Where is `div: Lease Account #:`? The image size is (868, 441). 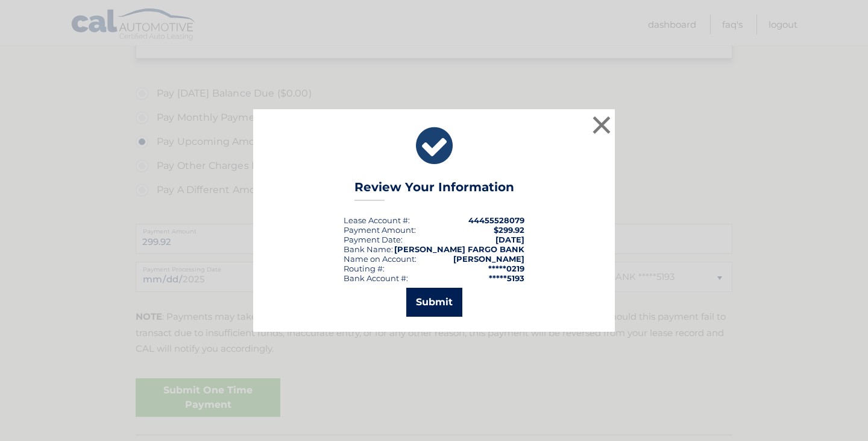 div: Lease Account #: is located at coordinates (377, 220).